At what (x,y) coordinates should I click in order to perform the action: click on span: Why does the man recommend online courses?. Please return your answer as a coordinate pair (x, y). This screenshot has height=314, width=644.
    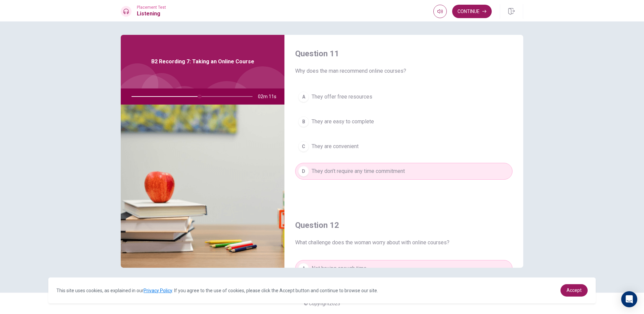
    Looking at the image, I should click on (404, 71).